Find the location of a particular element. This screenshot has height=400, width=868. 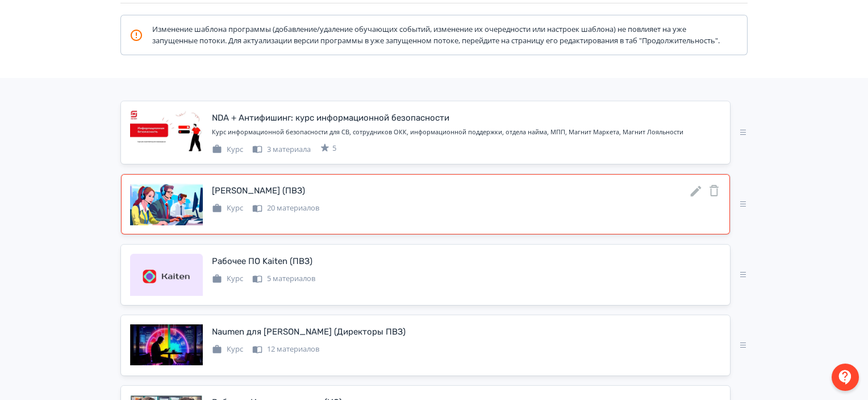

div: Рабочее ПО Kaiten (ПВЗ) is located at coordinates (262, 261).